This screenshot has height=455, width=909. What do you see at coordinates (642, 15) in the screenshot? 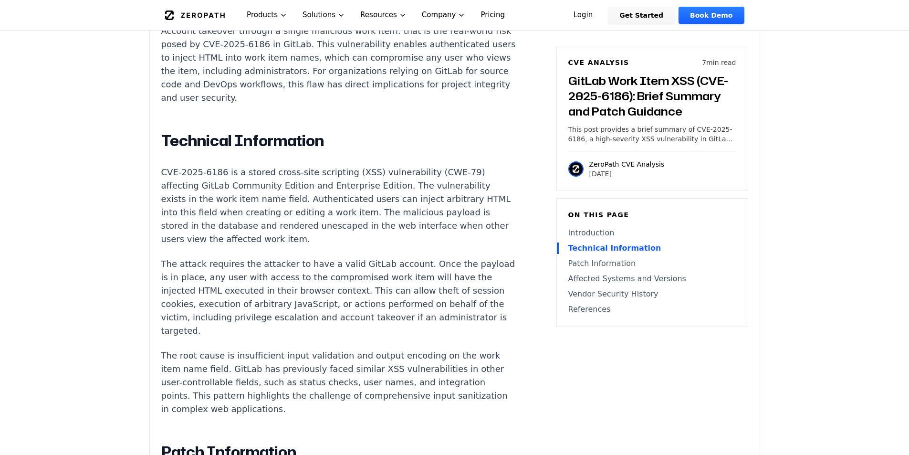
I see `a: Get Started` at bounding box center [642, 15].